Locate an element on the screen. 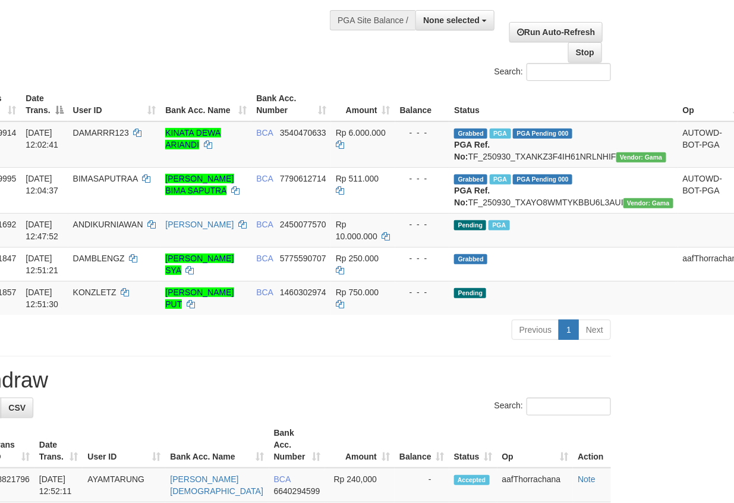 This screenshot has width=734, height=503. span: Rp 511.000 is located at coordinates (357, 178).